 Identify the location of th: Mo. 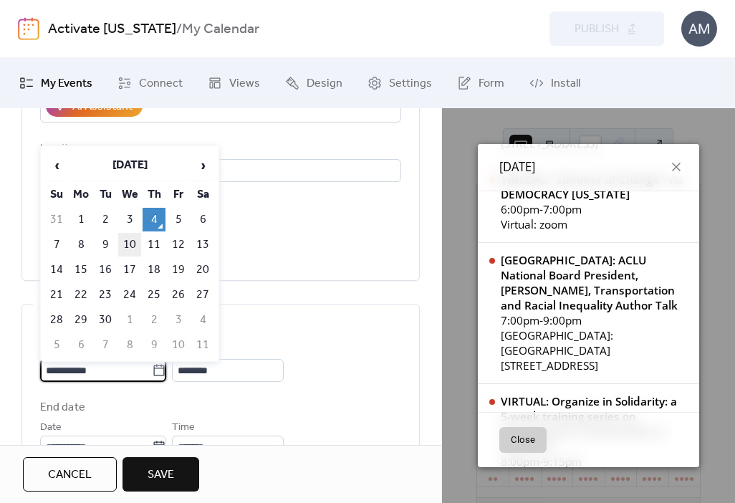
(81, 194).